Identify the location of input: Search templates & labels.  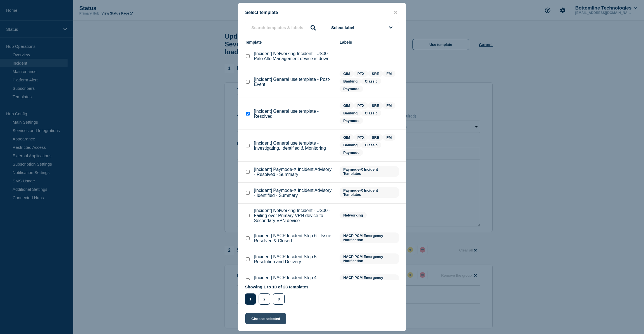
(282, 27).